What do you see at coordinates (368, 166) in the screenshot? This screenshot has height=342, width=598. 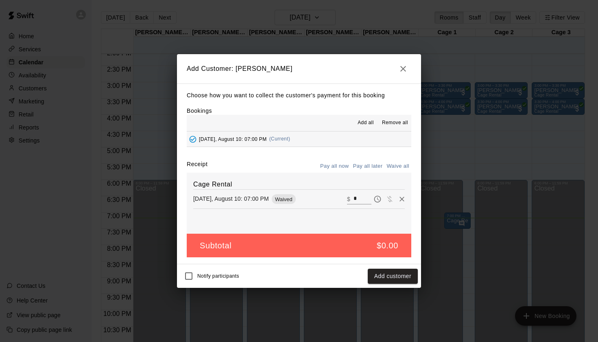 I see `button: Pay all later` at bounding box center [368, 166].